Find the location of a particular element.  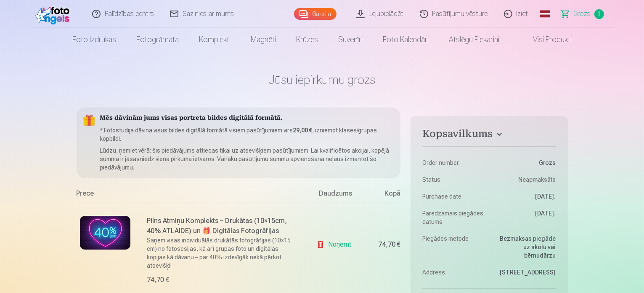

dt: Paredzamais piegādes datums is located at coordinates (454, 217).